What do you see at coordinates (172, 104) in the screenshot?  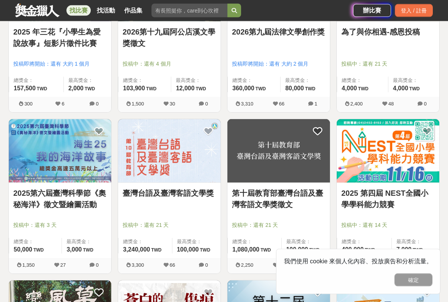 I see `span: 30` at bounding box center [172, 104].